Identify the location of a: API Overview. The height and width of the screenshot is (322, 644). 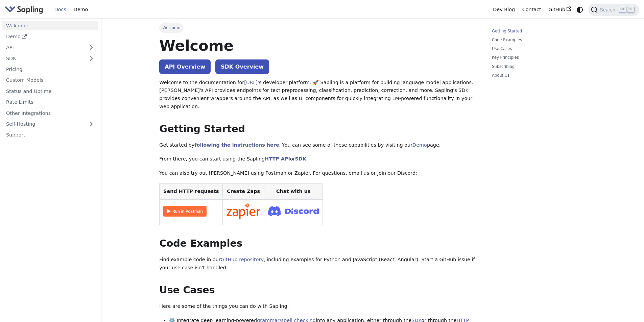
(185, 66).